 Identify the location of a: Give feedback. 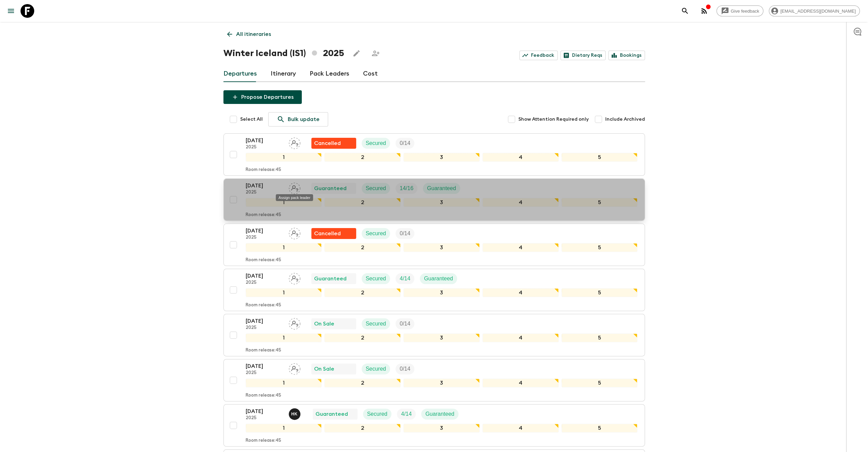
(740, 11).